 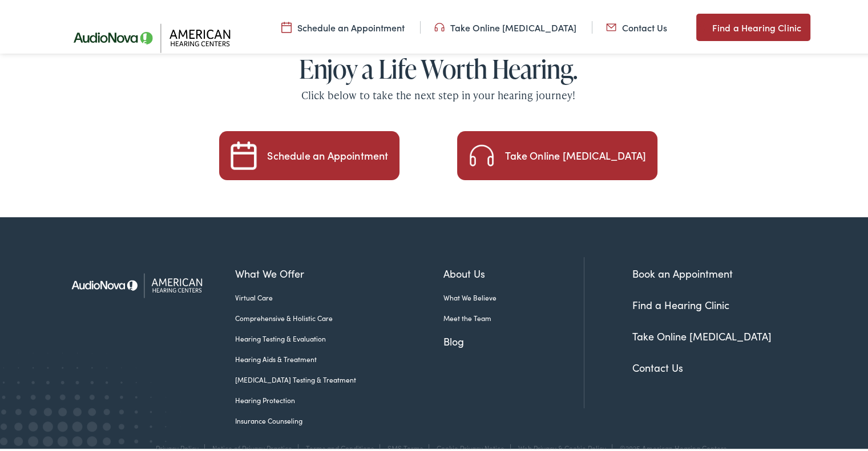 I want to click on a: Cookie Privacy Notice, so click(x=470, y=445).